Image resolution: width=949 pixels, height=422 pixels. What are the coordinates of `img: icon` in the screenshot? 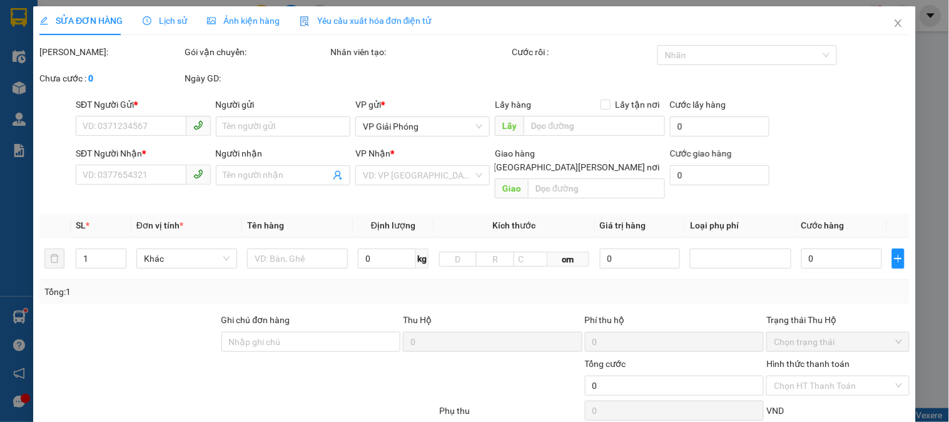 It's located at (305, 21).